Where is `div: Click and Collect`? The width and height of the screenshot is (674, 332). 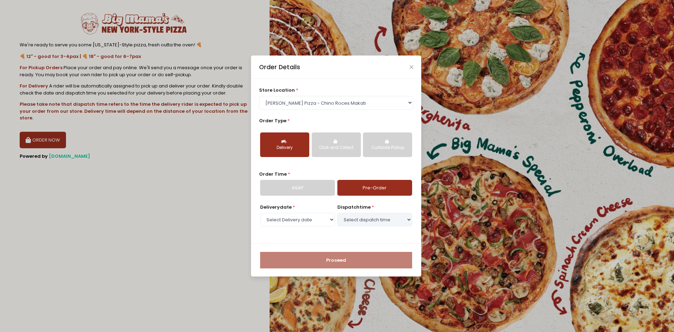
div: Click and Collect is located at coordinates (336, 148).